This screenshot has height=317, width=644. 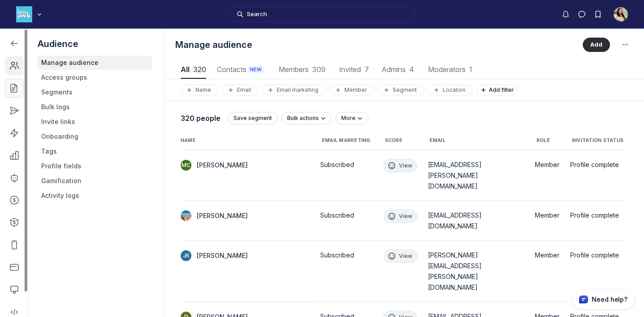 What do you see at coordinates (503, 90) in the screenshot?
I see `span: Add filter` at bounding box center [503, 90].